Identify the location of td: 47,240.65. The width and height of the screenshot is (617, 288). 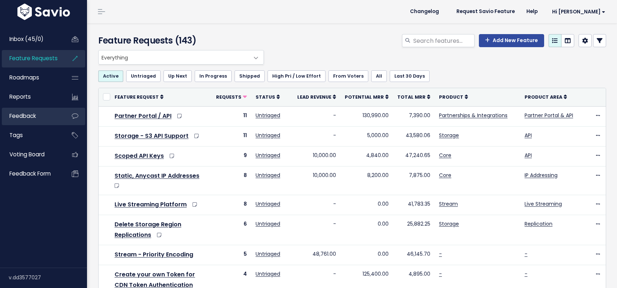
(414, 156).